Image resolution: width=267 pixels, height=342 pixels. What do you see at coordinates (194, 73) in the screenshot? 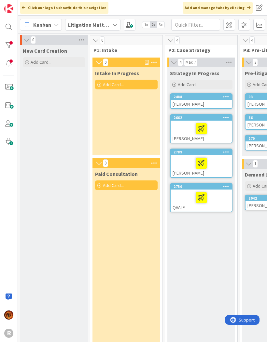
I see `span: Strategy In Progress` at bounding box center [194, 73].